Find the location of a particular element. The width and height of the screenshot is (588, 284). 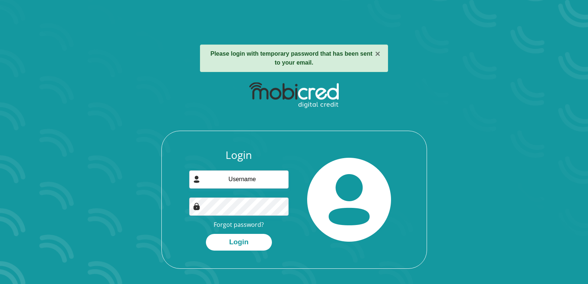

img: Image is located at coordinates (197, 206).